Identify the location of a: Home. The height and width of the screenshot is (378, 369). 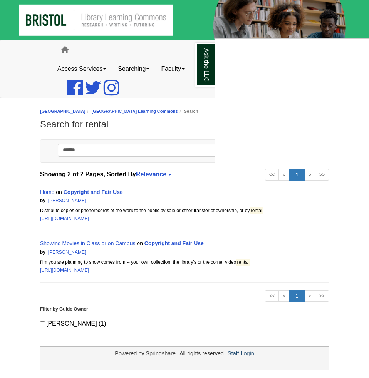
(47, 192).